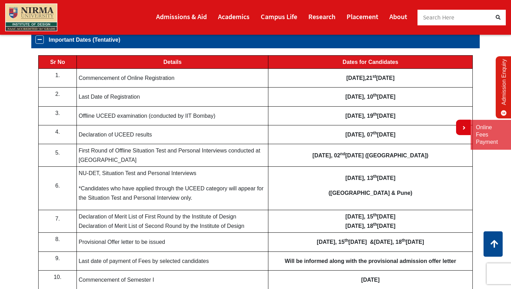 The image size is (511, 289). I want to click on td: Declaration of UCEED results, so click(172, 135).